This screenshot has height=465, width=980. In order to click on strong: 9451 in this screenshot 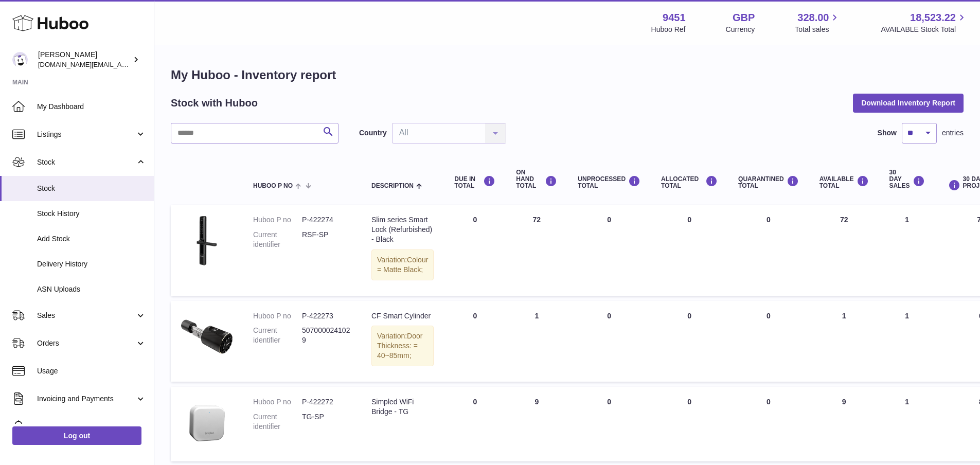, I will do `click(674, 17)`.